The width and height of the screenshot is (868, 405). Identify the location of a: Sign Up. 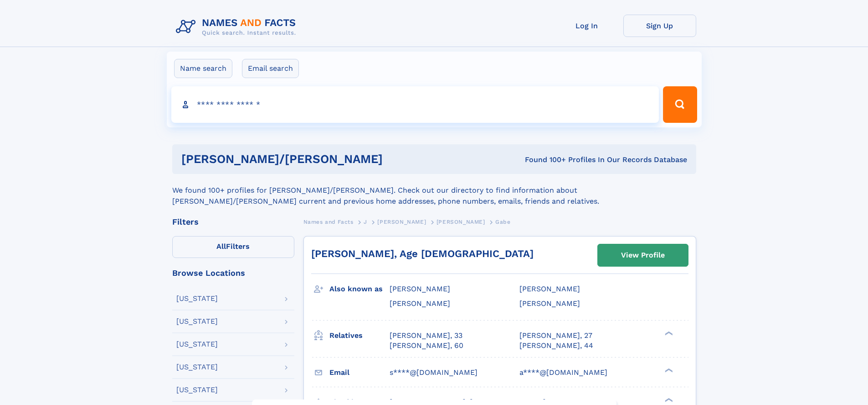
(660, 26).